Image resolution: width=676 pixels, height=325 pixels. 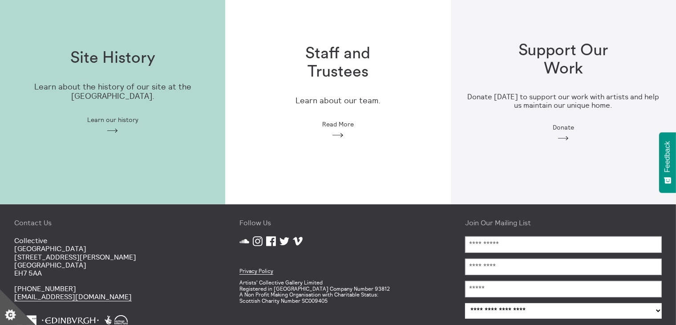 I want to click on h1: Support Our Work, so click(x=563, y=60).